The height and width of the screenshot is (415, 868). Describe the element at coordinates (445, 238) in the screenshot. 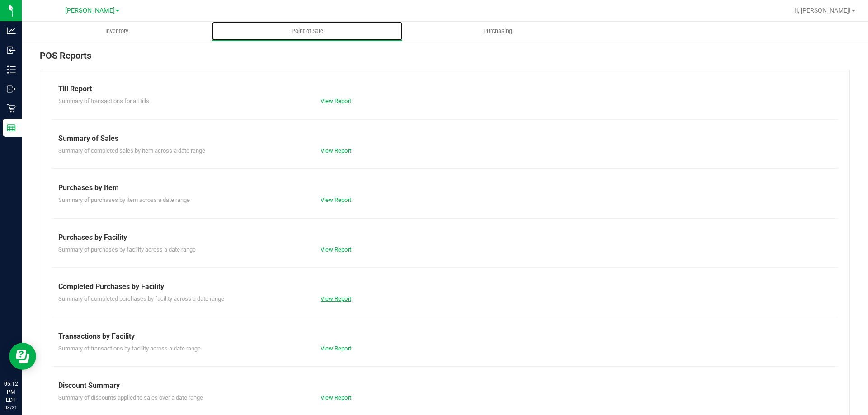

I see `div: Purchases by Facility` at that location.